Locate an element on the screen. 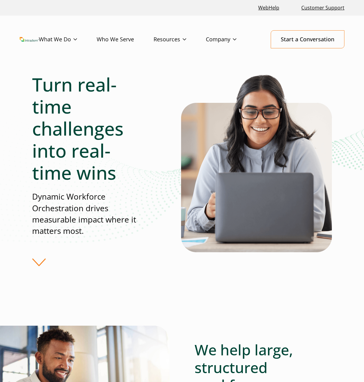  img: Solutions for Contact Center Teams is located at coordinates (257, 163).